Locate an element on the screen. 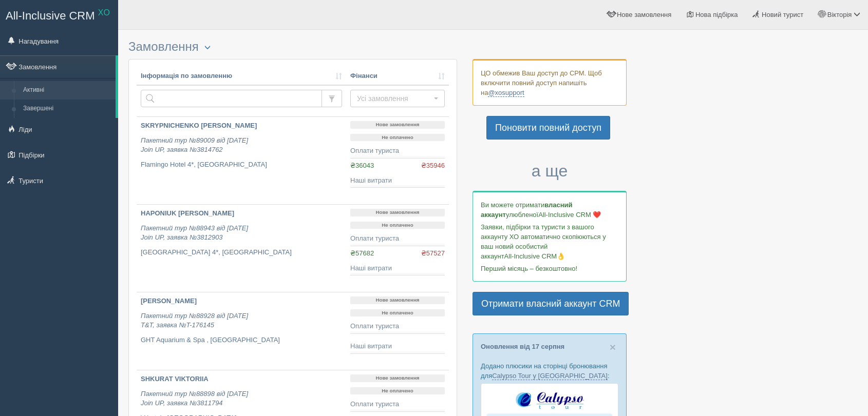 The image size is (868, 416). b: власний аккаунт is located at coordinates (526, 210).